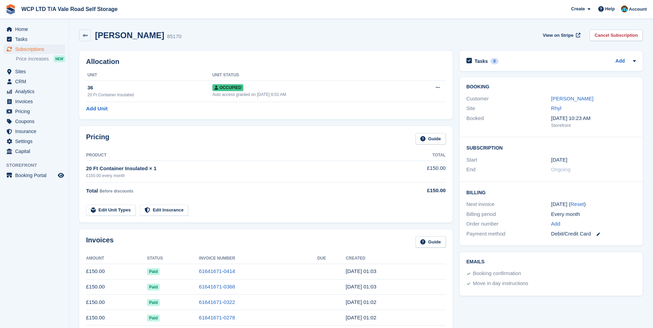 Image resolution: width=653 pixels, height=328 pixels. I want to click on span: Storefront, so click(37, 166).